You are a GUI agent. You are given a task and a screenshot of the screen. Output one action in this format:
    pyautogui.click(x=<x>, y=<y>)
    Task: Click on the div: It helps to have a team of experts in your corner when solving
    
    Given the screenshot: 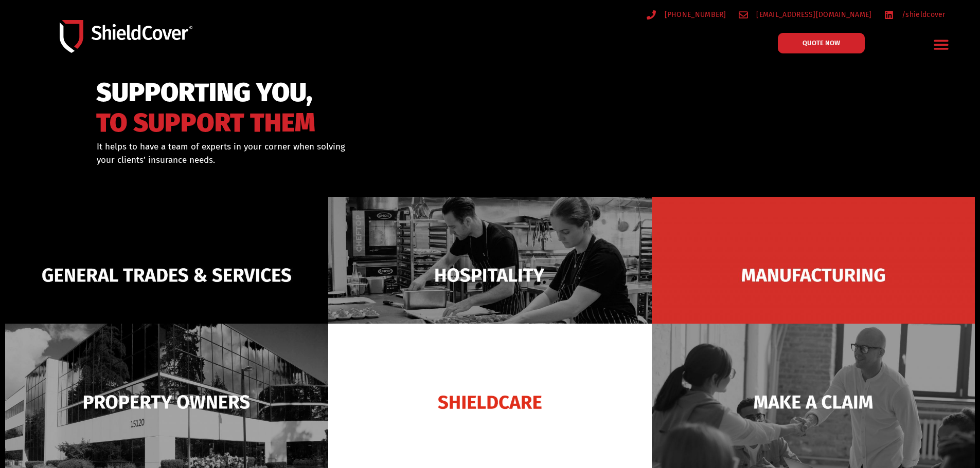 What is the action you would take?
    pyautogui.click(x=320, y=153)
    